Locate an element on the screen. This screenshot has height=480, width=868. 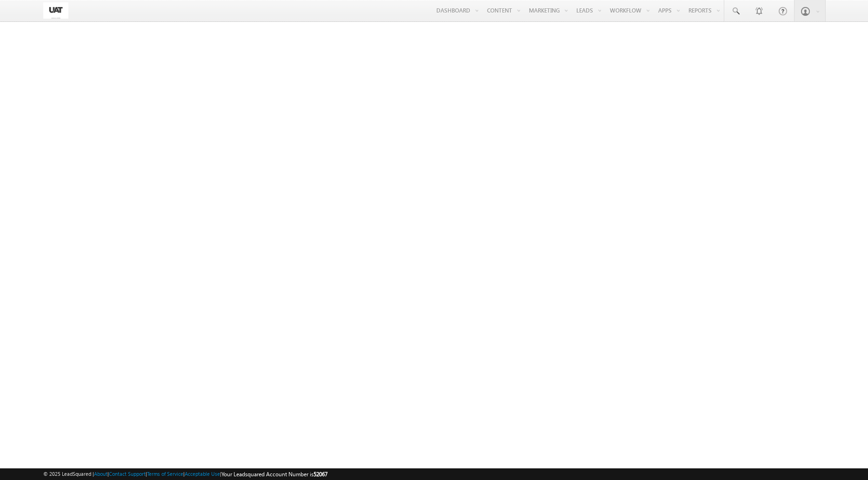
span: 52067 is located at coordinates (321, 474).